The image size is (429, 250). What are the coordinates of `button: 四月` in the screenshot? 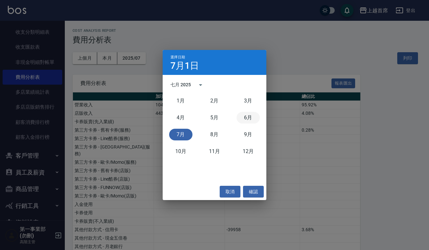 It's located at (181, 118).